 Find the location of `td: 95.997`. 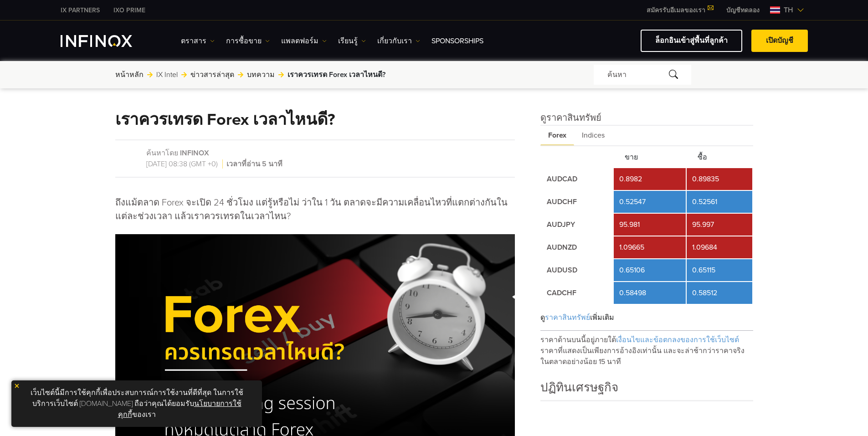

td: 95.997 is located at coordinates (719, 225).